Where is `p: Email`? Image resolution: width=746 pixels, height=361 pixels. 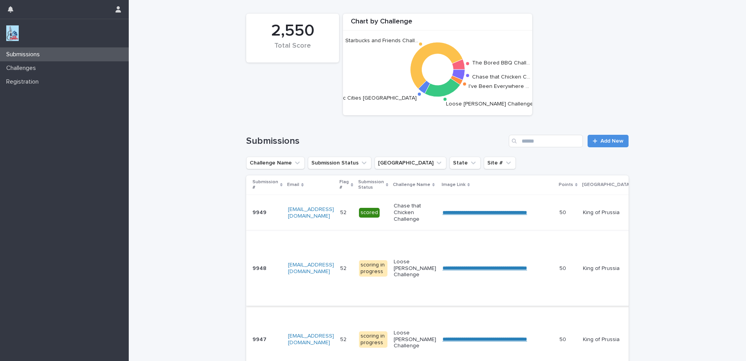 p: Email is located at coordinates (293, 185).